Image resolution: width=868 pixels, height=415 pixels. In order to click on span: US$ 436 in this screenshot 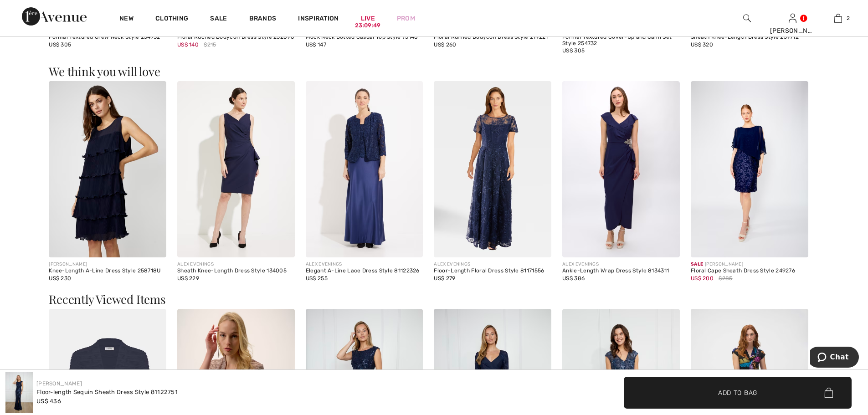, I will do `click(48, 401)`.